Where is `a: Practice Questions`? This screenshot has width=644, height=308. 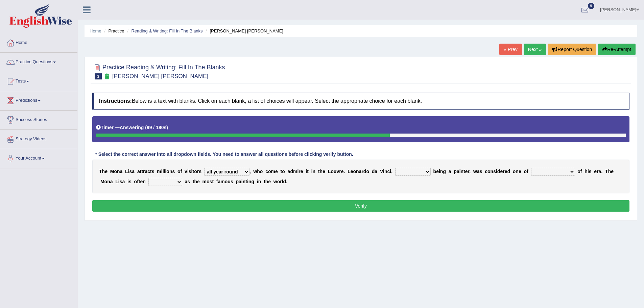 a: Practice Questions is located at coordinates (39, 61).